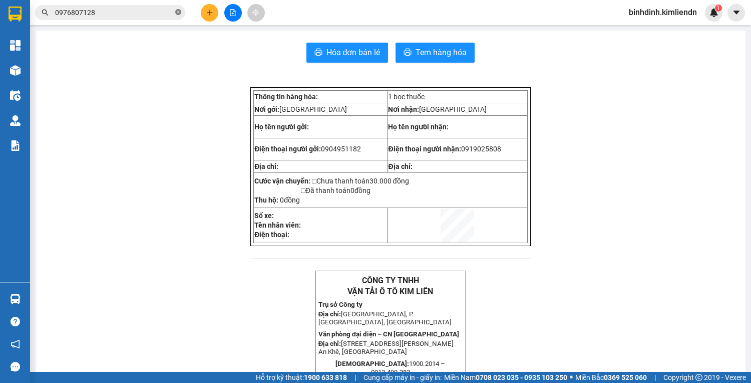 This screenshot has height=383, width=751. What do you see at coordinates (45, 13) in the screenshot?
I see `span: search` at bounding box center [45, 13].